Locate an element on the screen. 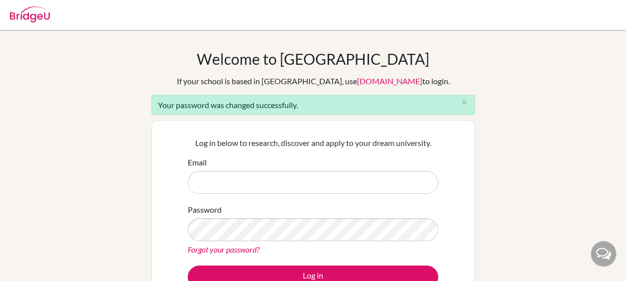  a: Forgot your password? is located at coordinates (224, 249).